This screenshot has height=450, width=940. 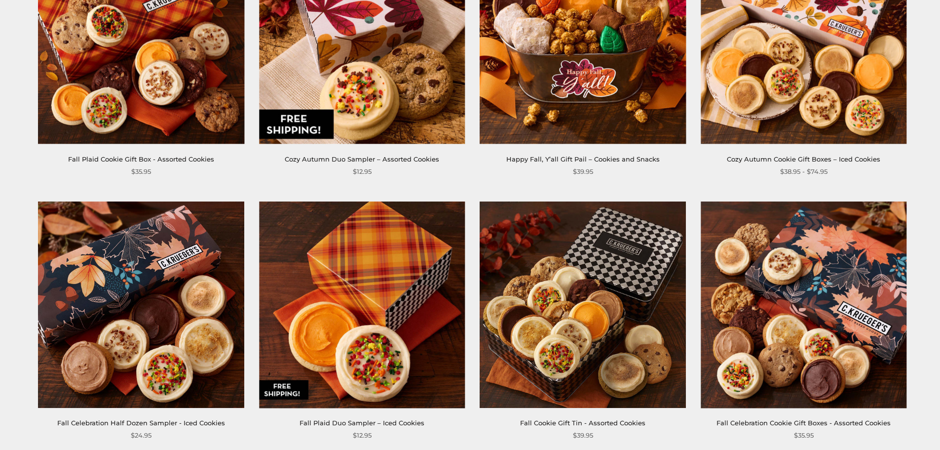 What do you see at coordinates (583, 304) in the screenshot?
I see `img: Fall Cookie Gift Tin - Assorted Cookies` at bounding box center [583, 304].